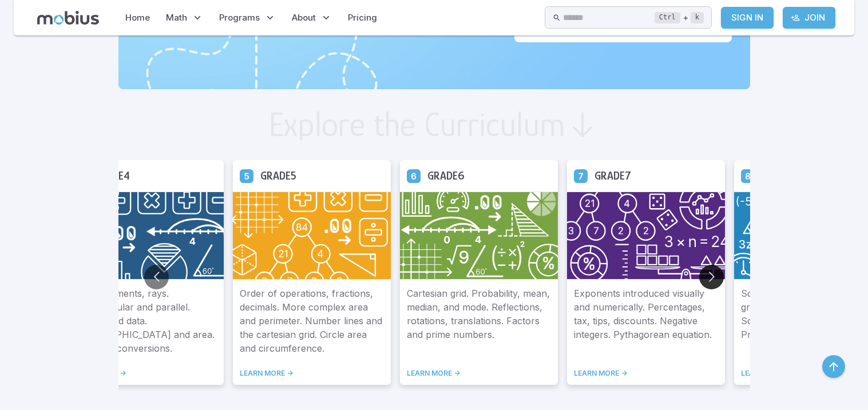 This screenshot has height=410, width=868. Describe the element at coordinates (580, 175) in the screenshot. I see `a: Grade 7` at that location.